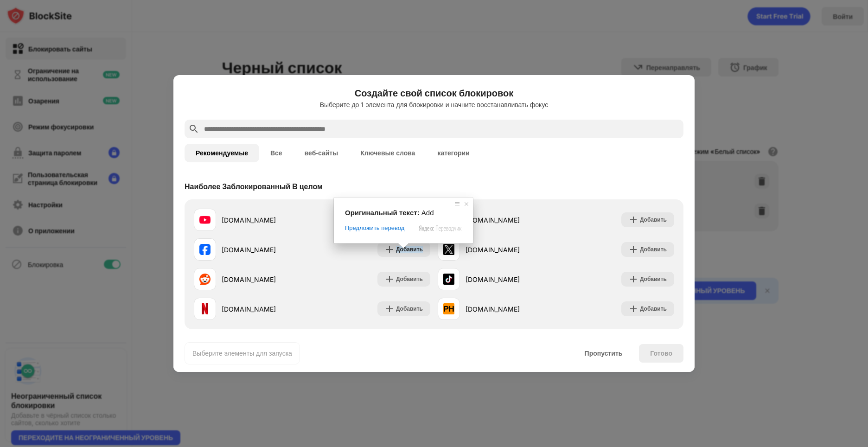 This screenshot has width=868, height=447. What do you see at coordinates (242, 353) in the screenshot?
I see `ya-tr-span: Выберите элементы для запуска` at bounding box center [242, 353].